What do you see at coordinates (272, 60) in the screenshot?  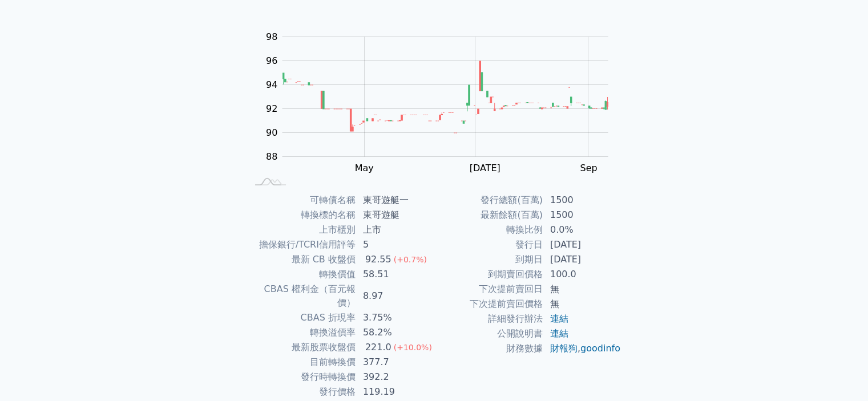 I see `tspan: 96` at bounding box center [272, 60].